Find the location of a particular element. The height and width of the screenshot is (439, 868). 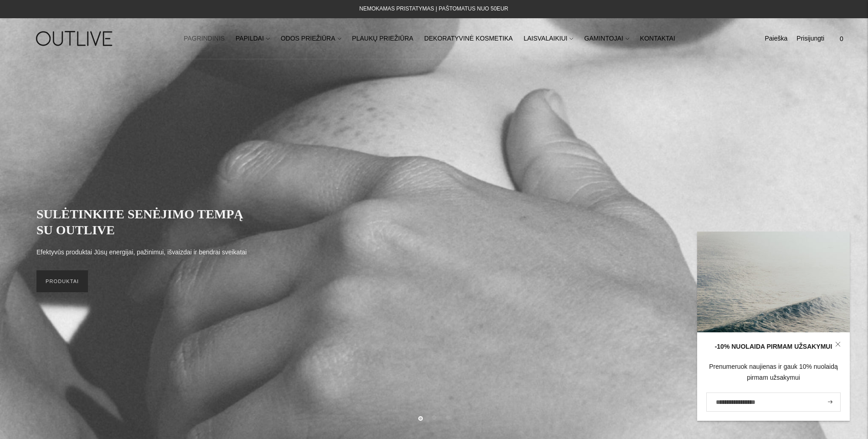

img: OUTLIVE is located at coordinates (75, 39).